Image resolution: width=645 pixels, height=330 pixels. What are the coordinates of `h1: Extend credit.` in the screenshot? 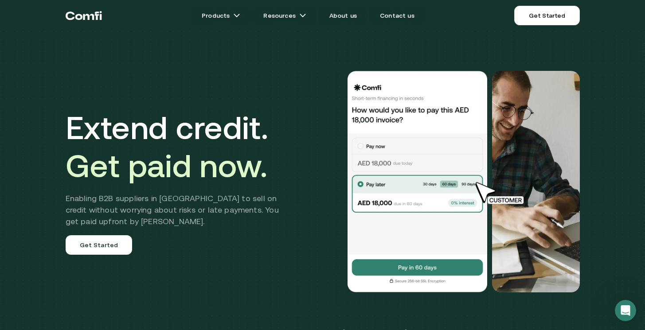 It's located at (179, 147).